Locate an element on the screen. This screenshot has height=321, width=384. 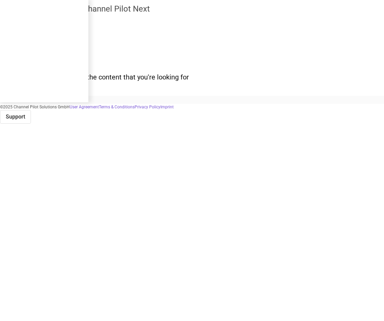
p: Channel Pilot Next is located at coordinates (116, 9).